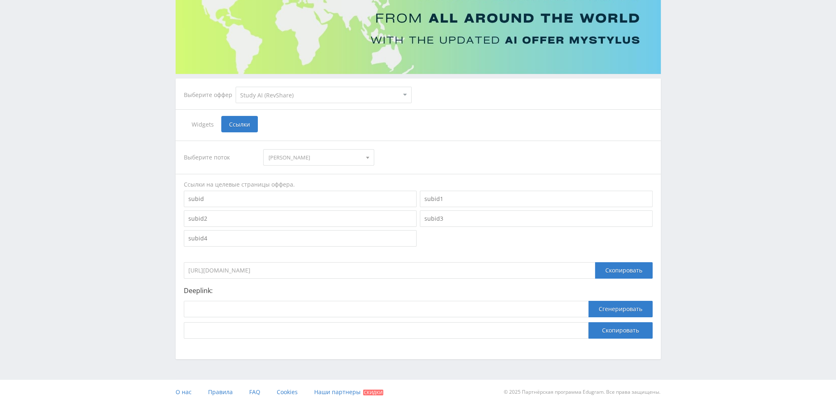 Image resolution: width=836 pixels, height=404 pixels. I want to click on span: Widgets, so click(202, 124).